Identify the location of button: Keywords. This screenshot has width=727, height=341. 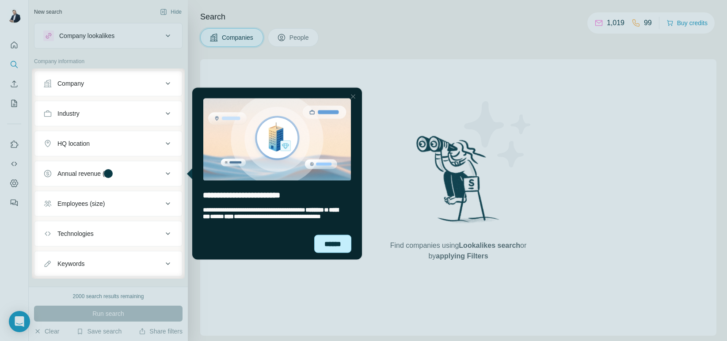
(108, 264).